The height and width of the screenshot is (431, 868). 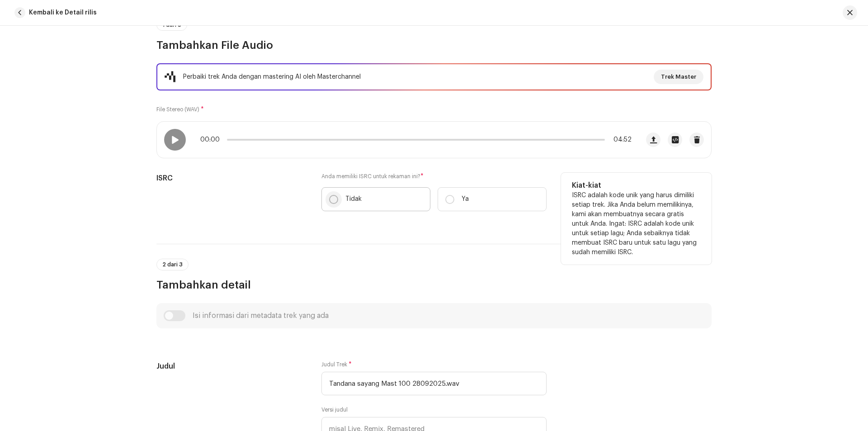 I want to click on small: File Stereo (WAV), so click(x=177, y=109).